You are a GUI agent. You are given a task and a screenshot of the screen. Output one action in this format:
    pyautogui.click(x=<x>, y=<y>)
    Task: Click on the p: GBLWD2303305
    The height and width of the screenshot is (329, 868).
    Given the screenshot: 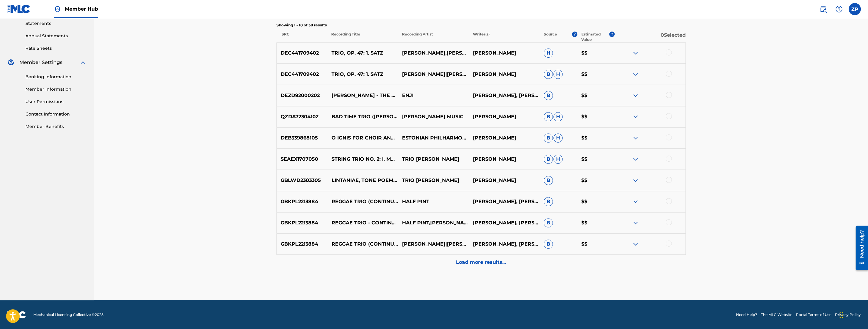 What is the action you would take?
    pyautogui.click(x=302, y=180)
    